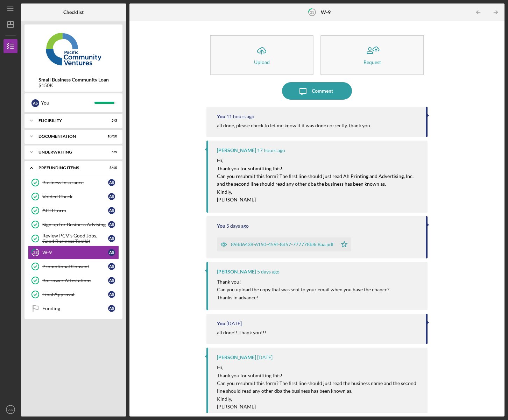 The height and width of the screenshot is (420, 508). Describe the element at coordinates (240, 117) in the screenshot. I see `time: 2025-09-03 05:27` at that location.